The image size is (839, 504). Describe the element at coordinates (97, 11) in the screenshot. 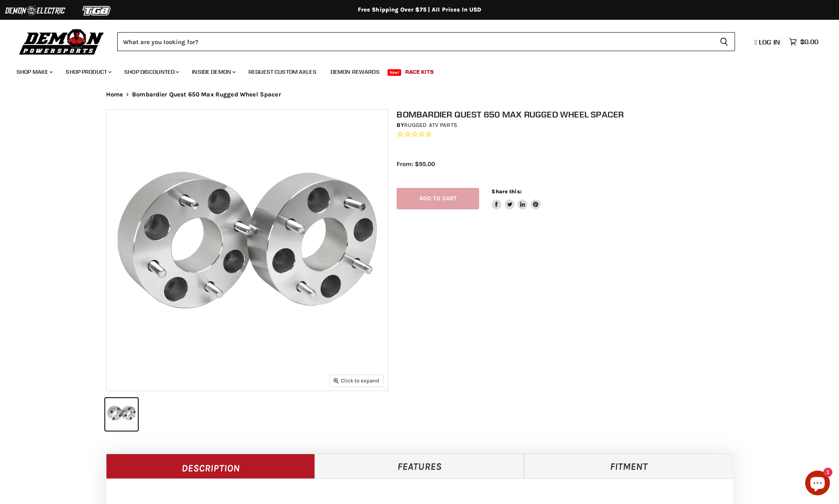

I see `img: TGB Logo 2` at that location.